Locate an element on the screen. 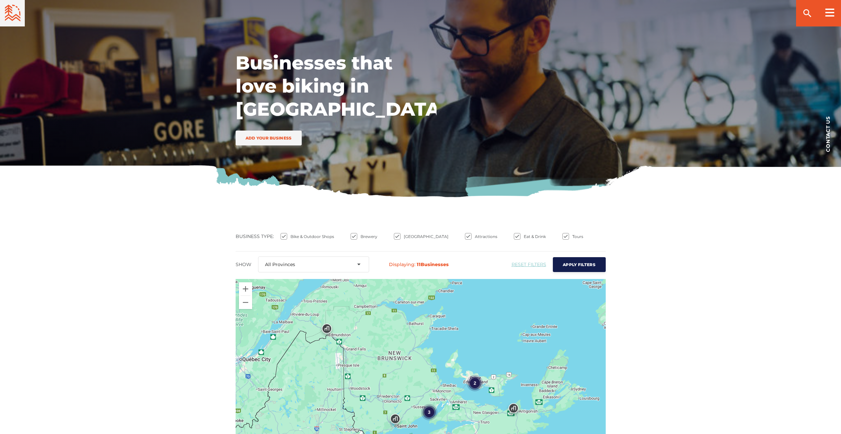  a: Contact us is located at coordinates (828, 134).